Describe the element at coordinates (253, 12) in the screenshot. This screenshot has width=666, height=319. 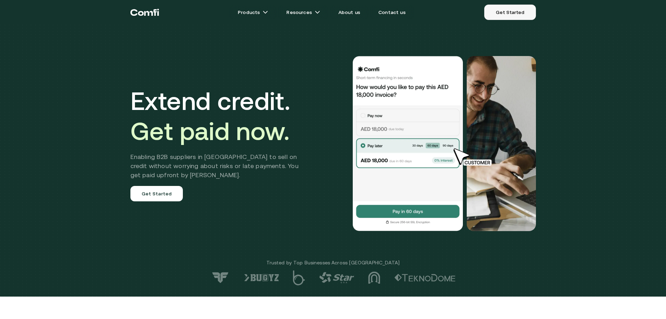
I see `a: Productsarrow icons` at that location.